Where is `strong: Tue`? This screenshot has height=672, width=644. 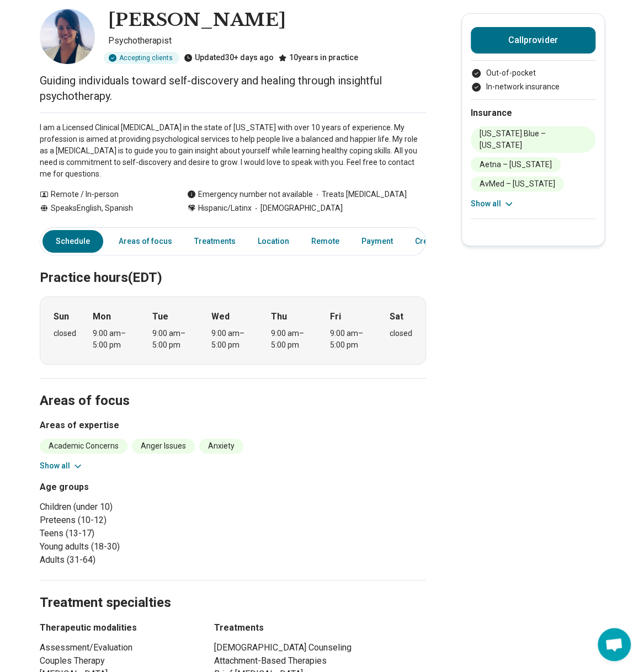 strong: Tue is located at coordinates (160, 317).